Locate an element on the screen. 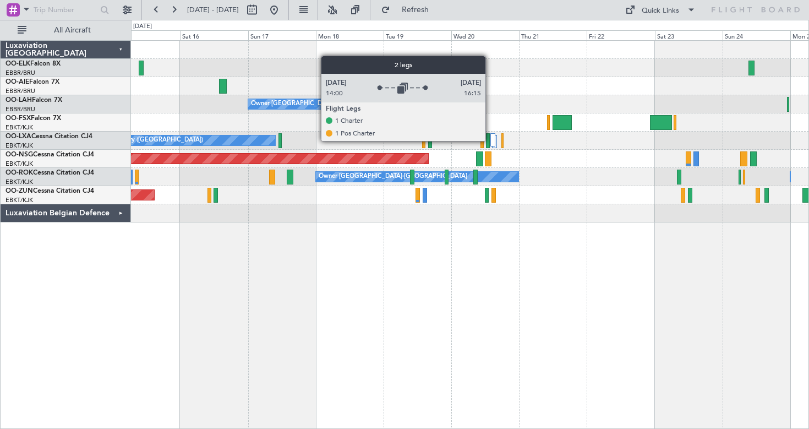 The image size is (809, 429). div: Fri 22 is located at coordinates (620, 35).